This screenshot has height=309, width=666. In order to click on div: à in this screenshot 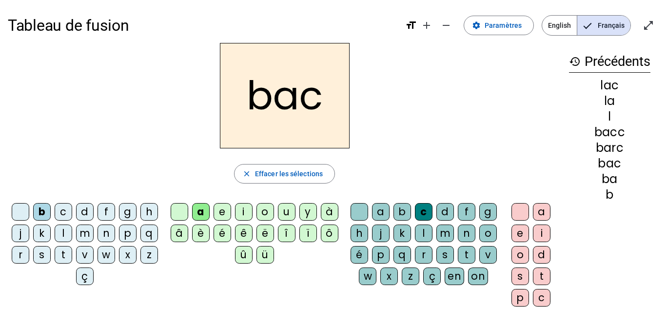, I will do `click(330, 212)`.